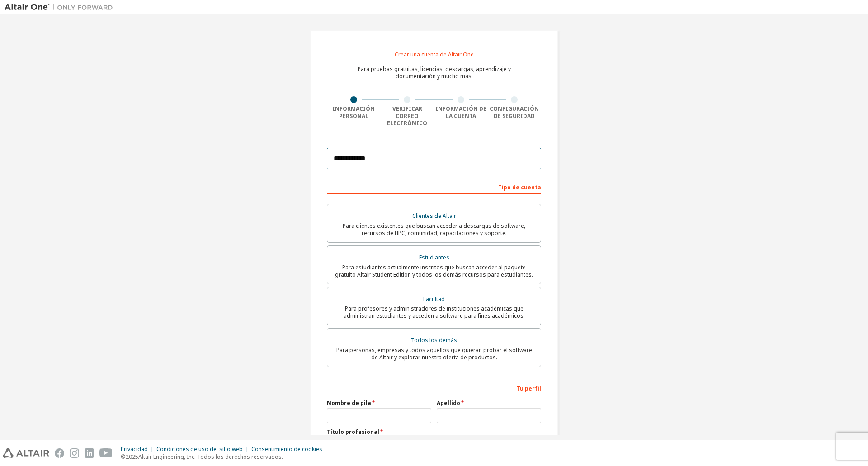  What do you see at coordinates (59, 453) in the screenshot?
I see `img: facebook.svg` at bounding box center [59, 453].